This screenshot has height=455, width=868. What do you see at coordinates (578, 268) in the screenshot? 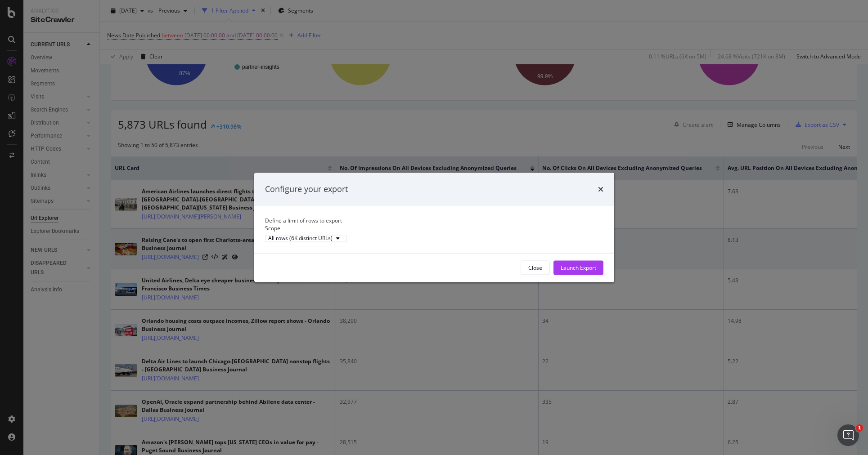
I see `button: Launch Export` at bounding box center [578, 268].